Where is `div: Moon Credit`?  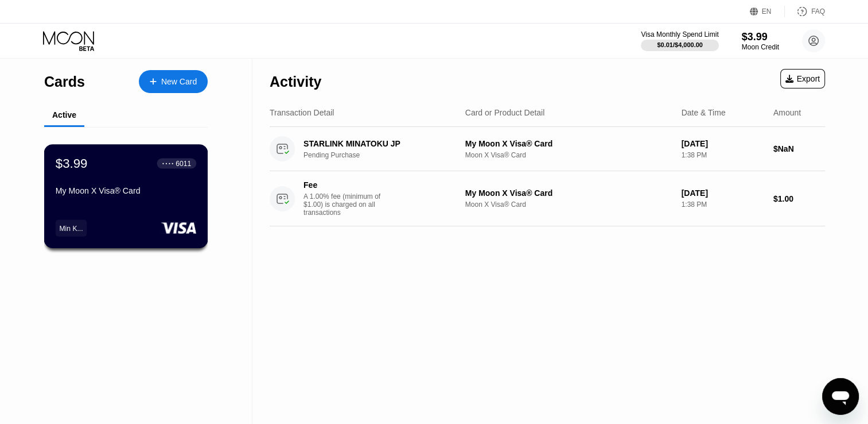 div: Moon Credit is located at coordinates (760, 47).